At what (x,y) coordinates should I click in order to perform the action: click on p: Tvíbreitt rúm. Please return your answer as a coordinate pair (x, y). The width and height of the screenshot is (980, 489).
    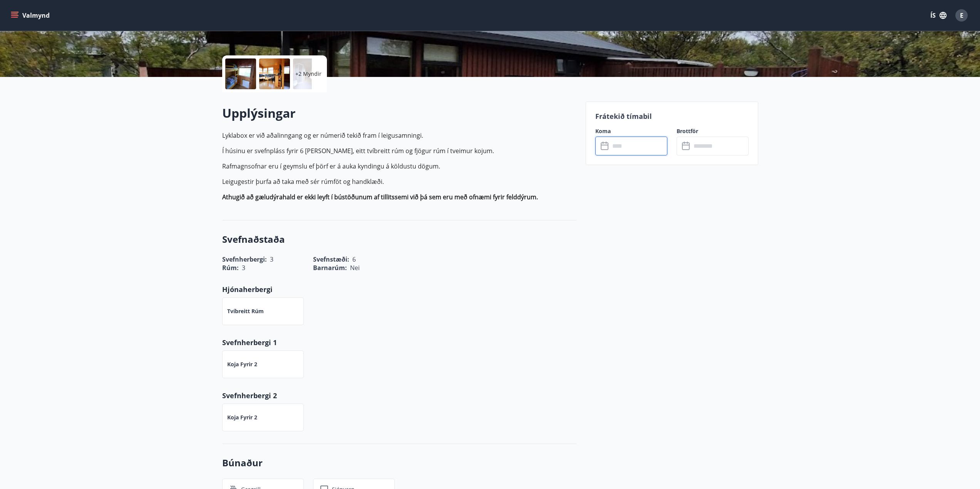
    Looking at the image, I should click on (245, 311).